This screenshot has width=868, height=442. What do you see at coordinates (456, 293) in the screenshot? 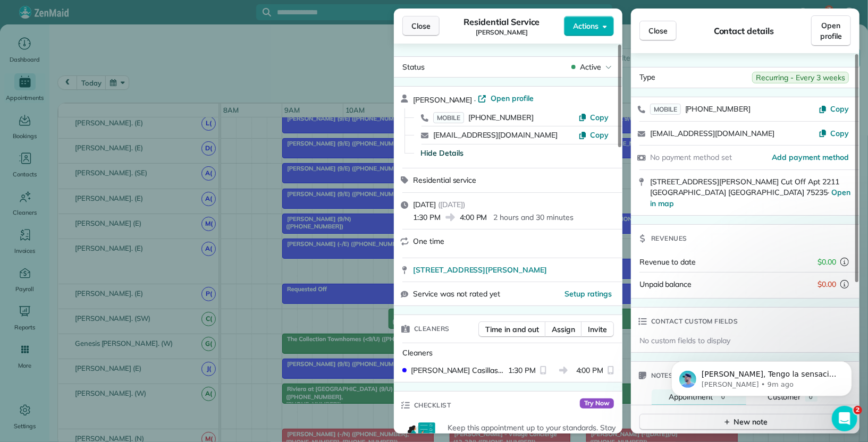
I see `span: Service was not rated yet` at bounding box center [456, 293].